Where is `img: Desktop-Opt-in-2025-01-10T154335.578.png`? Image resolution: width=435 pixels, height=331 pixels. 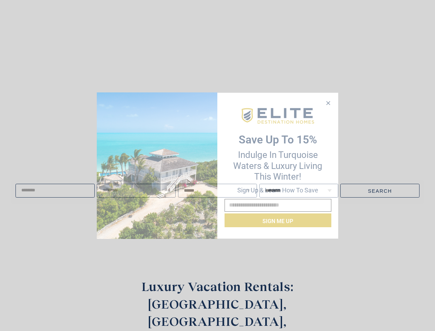
img: Desktop-Opt-in-2025-01-10T154335.578.png is located at coordinates (157, 166).